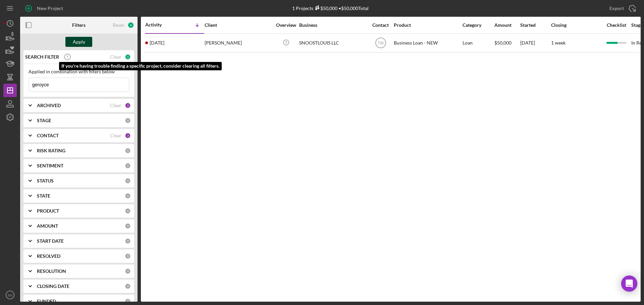  Describe the element at coordinates (45, 8) in the screenshot. I see `button: New Project` at that location.